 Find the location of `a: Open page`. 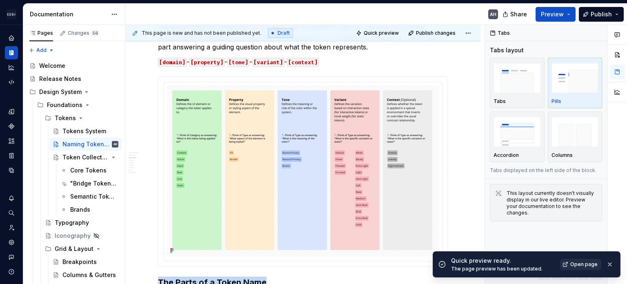

a: Open page is located at coordinates (581, 264).